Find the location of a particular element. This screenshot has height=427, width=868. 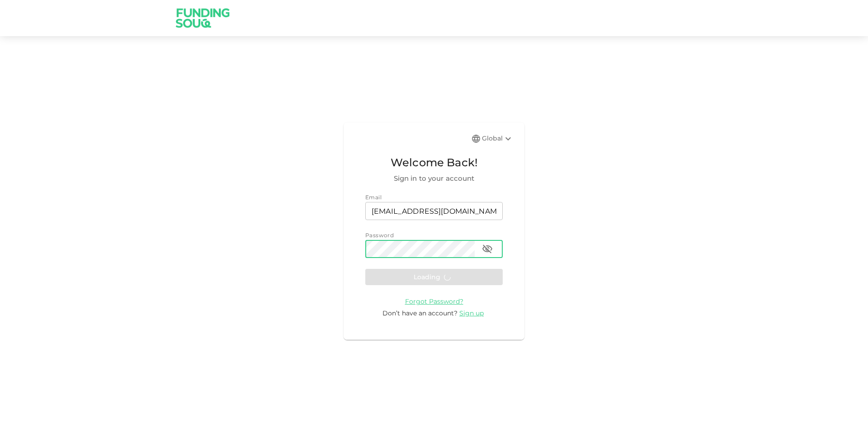

input: email is located at coordinates (434, 211).